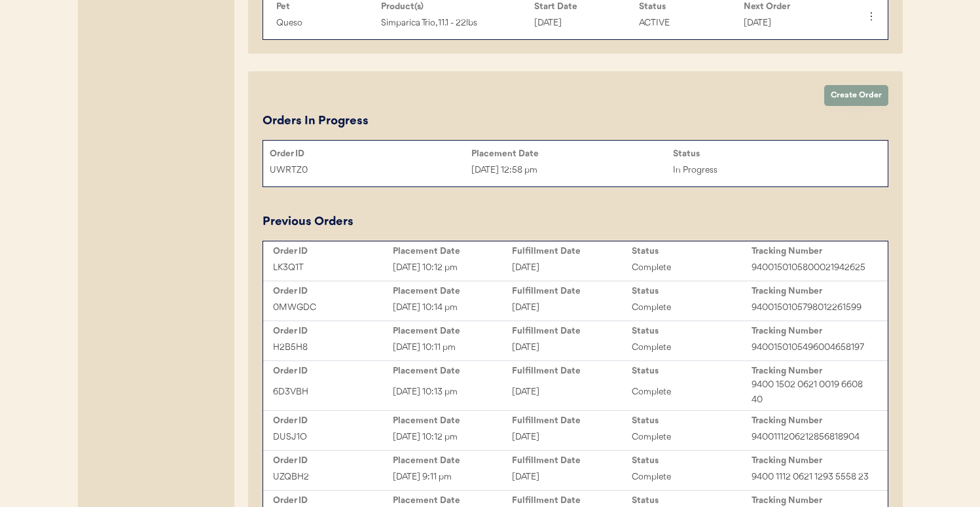 Image resolution: width=980 pixels, height=507 pixels. I want to click on div: Simparica Trio, 11.1 - 22lbs, so click(454, 23).